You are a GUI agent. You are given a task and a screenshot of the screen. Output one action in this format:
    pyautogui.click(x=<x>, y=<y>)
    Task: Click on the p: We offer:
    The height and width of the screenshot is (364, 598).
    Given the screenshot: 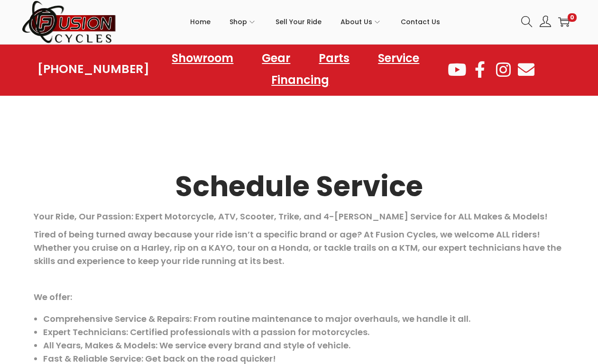 What is the action you would take?
    pyautogui.click(x=299, y=297)
    